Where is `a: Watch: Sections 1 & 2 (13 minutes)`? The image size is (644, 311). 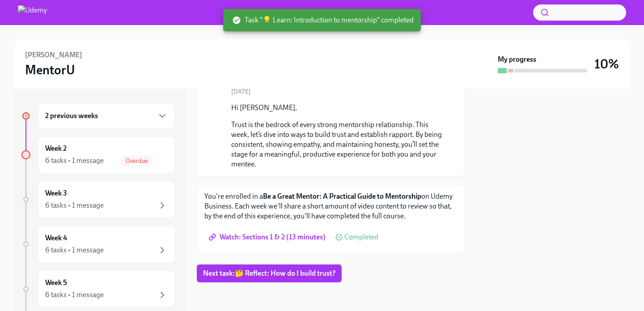 a: Watch: Sections 1 & 2 (13 minutes) is located at coordinates (268, 237).